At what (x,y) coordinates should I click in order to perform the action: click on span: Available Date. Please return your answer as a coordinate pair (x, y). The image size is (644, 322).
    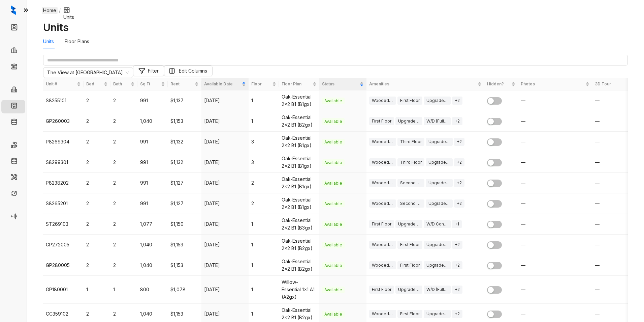
    Looking at the image, I should click on (222, 84).